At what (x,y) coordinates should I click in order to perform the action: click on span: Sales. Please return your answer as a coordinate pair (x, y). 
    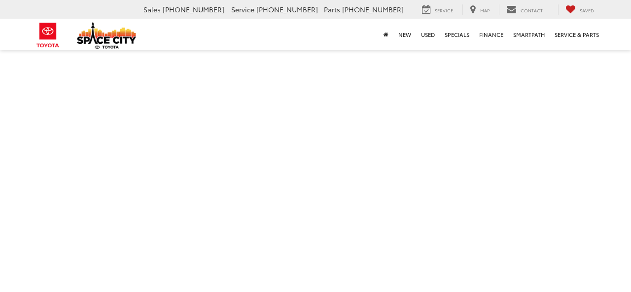
    Looking at the image, I should click on (152, 9).